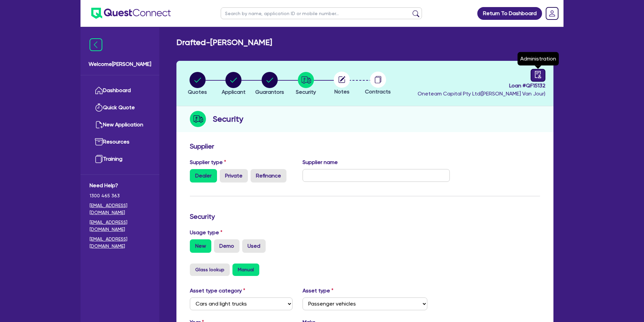 This screenshot has width=644, height=322. What do you see at coordinates (227, 119) in the screenshot?
I see `h2: Security` at bounding box center [227, 119].